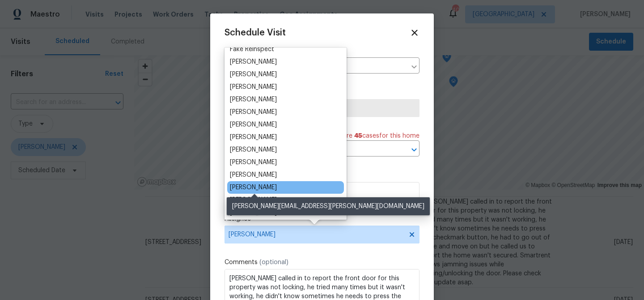 The width and height of the screenshot is (644, 300). Describe the element at coordinates (372, 136) in the screenshot. I see `span: There are case s for this home` at that location.